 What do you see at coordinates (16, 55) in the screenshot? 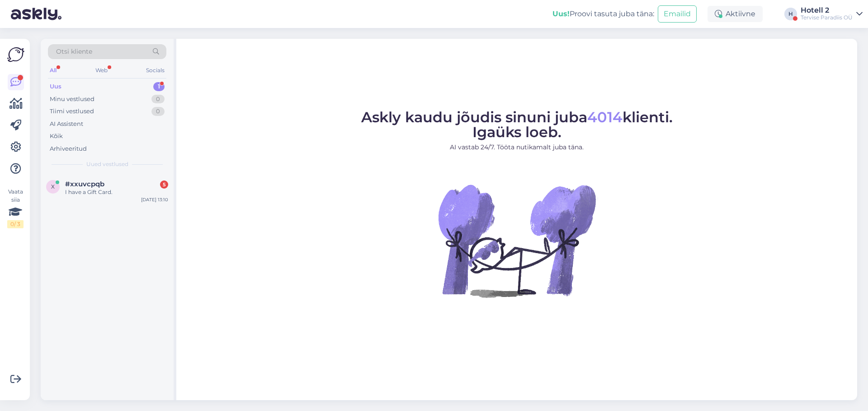
I see `img: Askly Logo` at bounding box center [16, 55].